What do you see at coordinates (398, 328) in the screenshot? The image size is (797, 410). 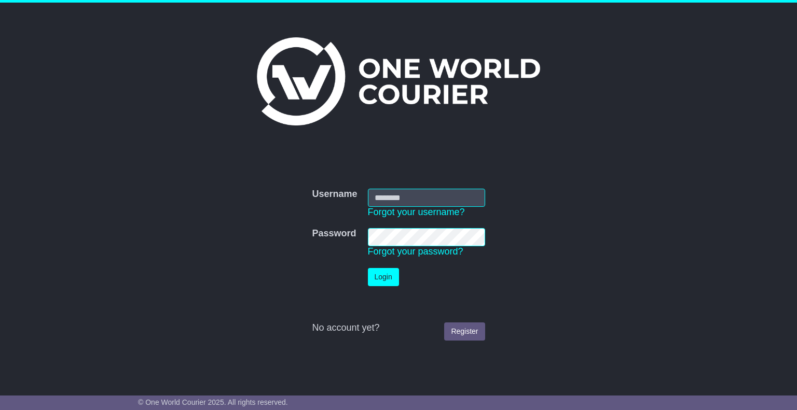 I see `div: No account yet?` at bounding box center [398, 328].